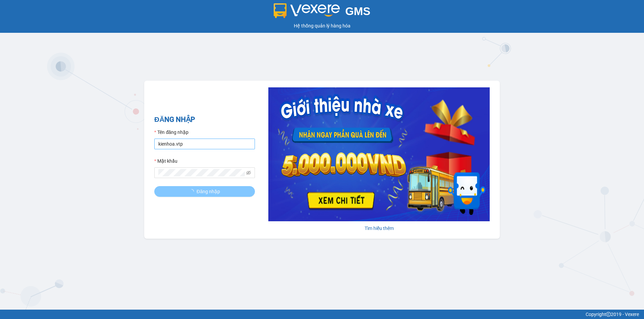  I want to click on button: Đăng nhập, so click(205, 192).